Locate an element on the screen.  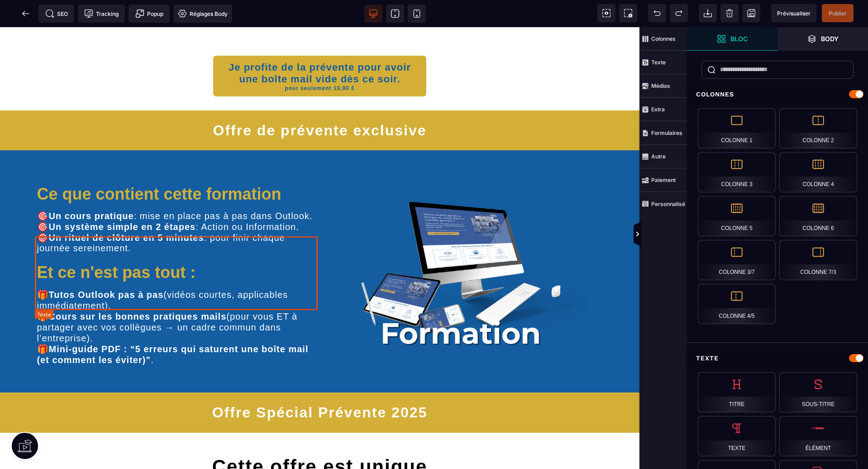
div: Colonnes is located at coordinates (778, 94).